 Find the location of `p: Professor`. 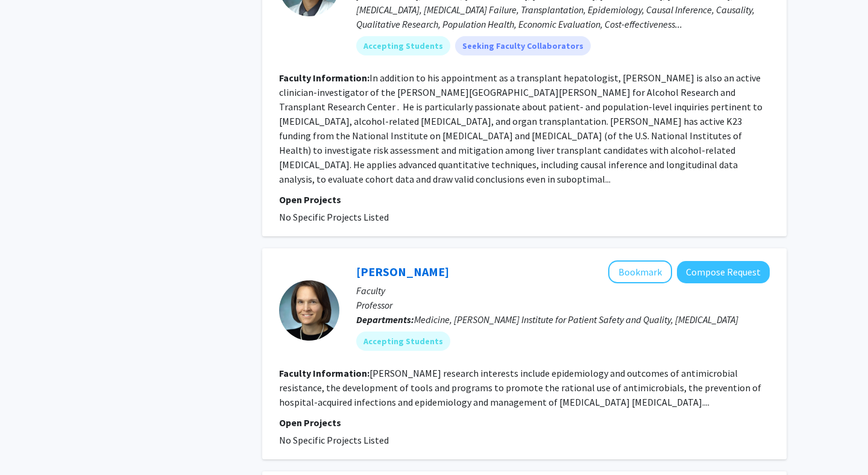

p: Professor is located at coordinates (563, 305).